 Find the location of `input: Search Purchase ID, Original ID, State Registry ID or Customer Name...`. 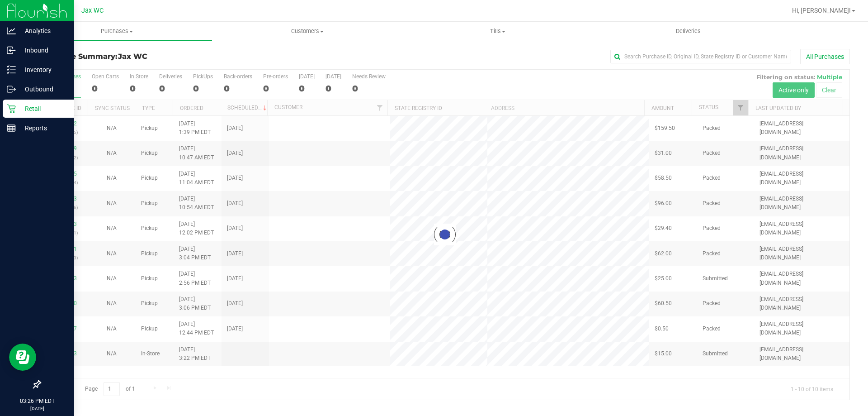

input: Search Purchase ID, Original ID, State Registry ID or Customer Name... is located at coordinates (701, 57).